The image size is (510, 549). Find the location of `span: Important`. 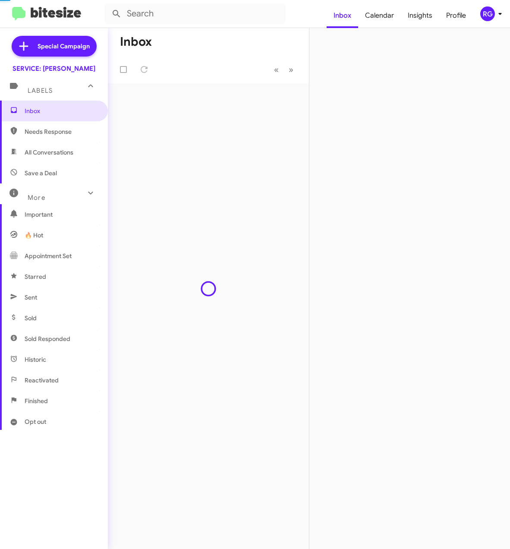

span: Important is located at coordinates (61, 215).